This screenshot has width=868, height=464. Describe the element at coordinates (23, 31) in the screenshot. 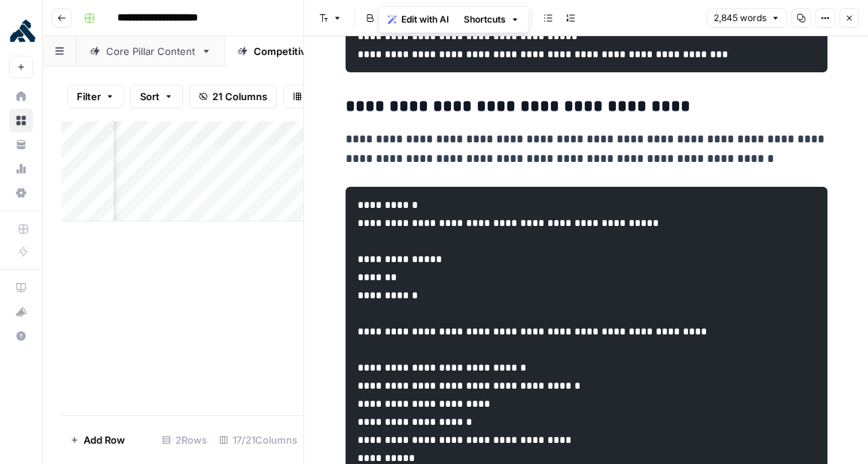

I see `img: Kong Logo` at that location.